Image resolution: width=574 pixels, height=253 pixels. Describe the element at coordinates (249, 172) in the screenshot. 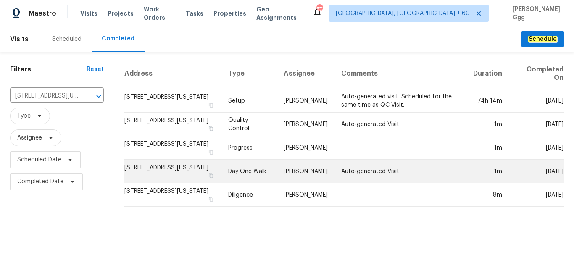

I see `td: Day One Walk` at that location.